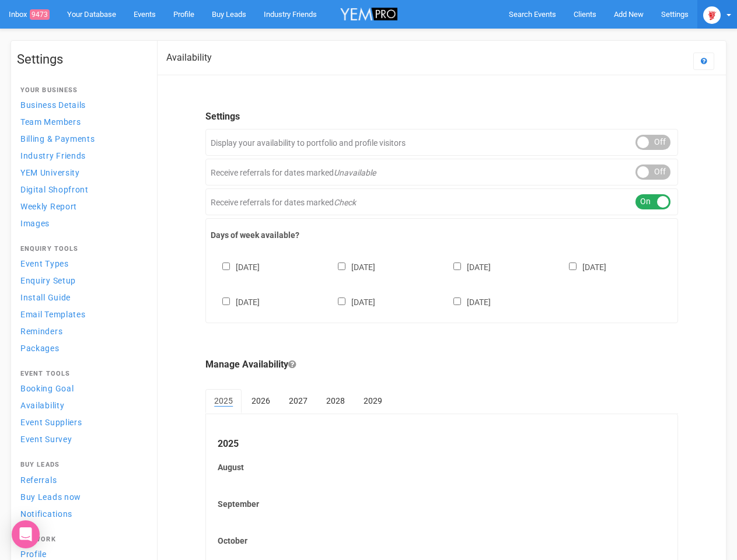  Describe the element at coordinates (442, 235) in the screenshot. I see `label: Days of week available?` at that location.